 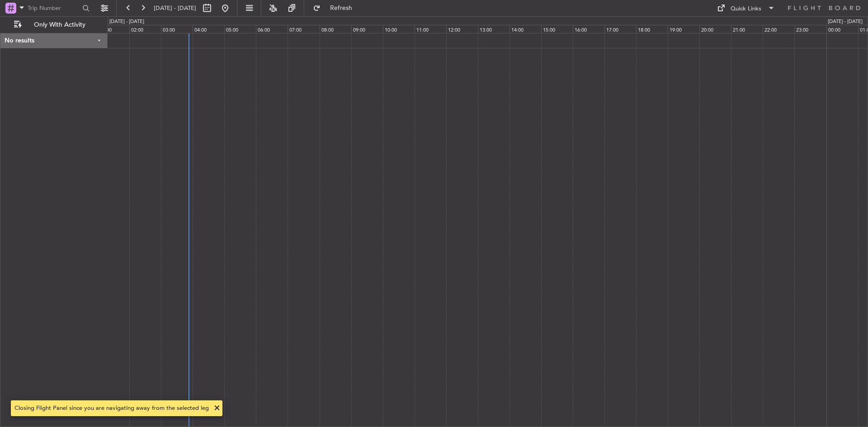 I want to click on div: 05:00, so click(x=240, y=29).